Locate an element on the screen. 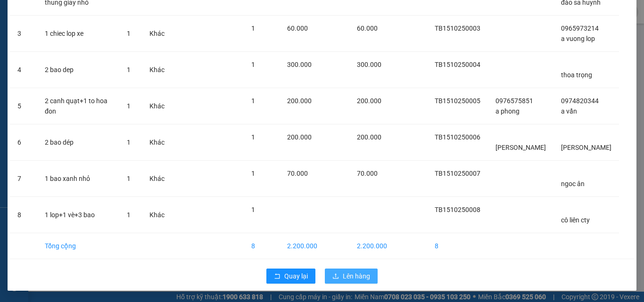 This screenshot has height=302, width=644. span: upload is located at coordinates (336, 277).